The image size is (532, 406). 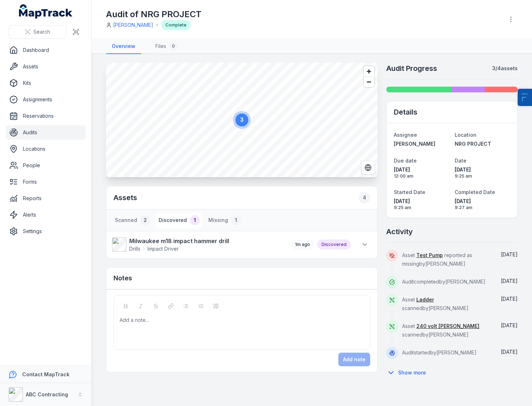 What do you see at coordinates (46, 133) in the screenshot?
I see `a: Audits` at bounding box center [46, 133].